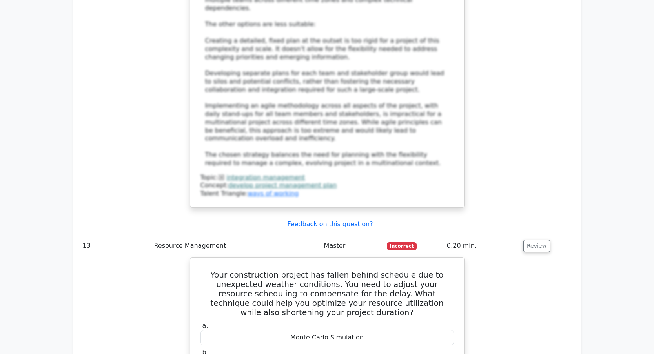 Image resolution: width=654 pixels, height=354 pixels. I want to click on a: ways of working, so click(273, 193).